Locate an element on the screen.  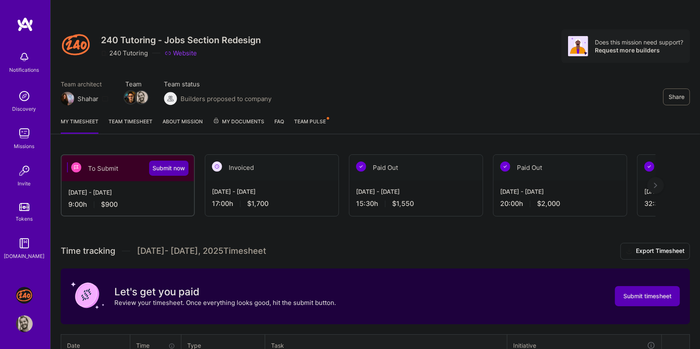
span: $2,000 is located at coordinates (549, 203).